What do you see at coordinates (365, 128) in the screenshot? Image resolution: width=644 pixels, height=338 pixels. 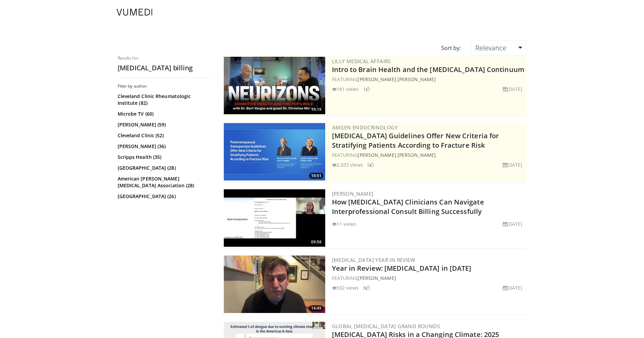 I see `a: Amgen Endocrinology` at bounding box center [365, 128].